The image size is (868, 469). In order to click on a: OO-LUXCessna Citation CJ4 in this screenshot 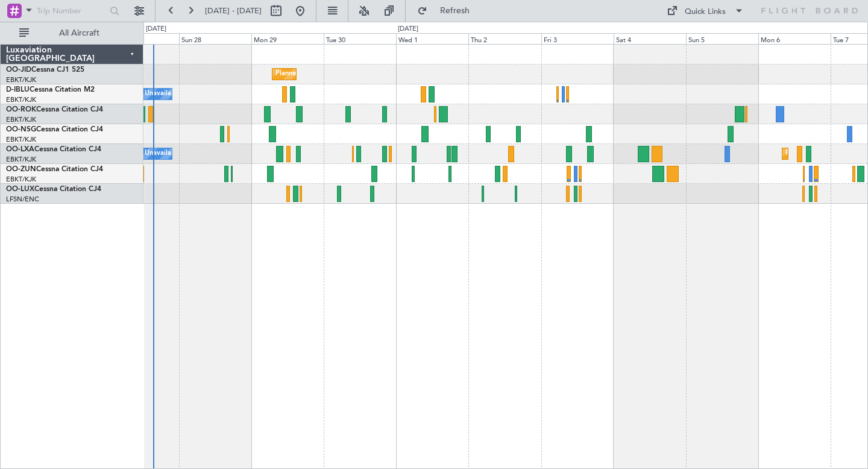, I will do `click(54, 189)`.